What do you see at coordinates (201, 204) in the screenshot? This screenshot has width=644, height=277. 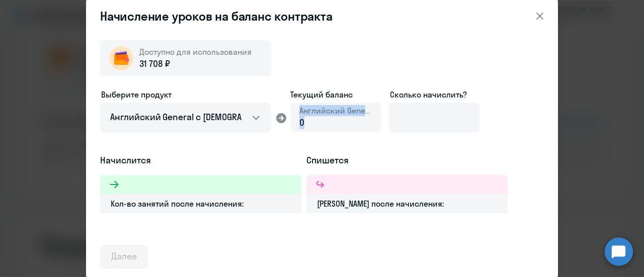 I see `div: Кол-во занятий после начисления:` at bounding box center [201, 204].